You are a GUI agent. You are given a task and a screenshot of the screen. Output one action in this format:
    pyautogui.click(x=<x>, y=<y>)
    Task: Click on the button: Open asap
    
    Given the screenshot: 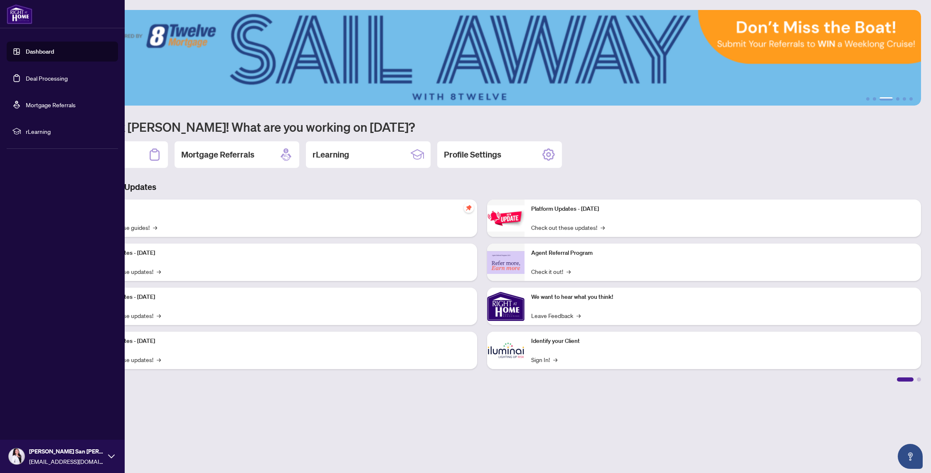 What is the action you would take?
    pyautogui.click(x=911, y=457)
    